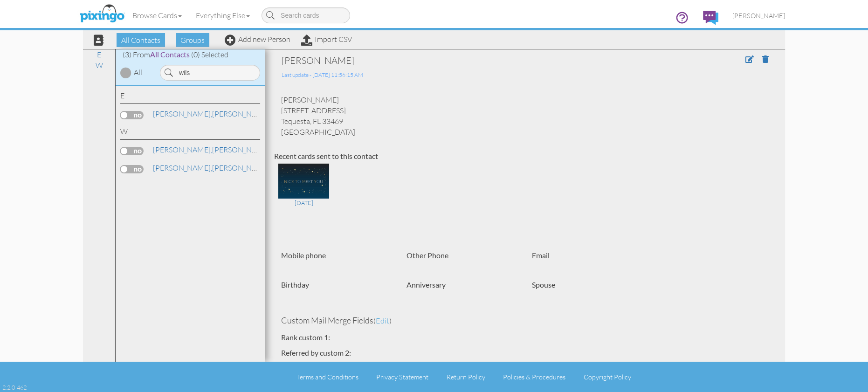 This screenshot has width=868, height=392. I want to click on a: Copyright Policy, so click(607, 377).